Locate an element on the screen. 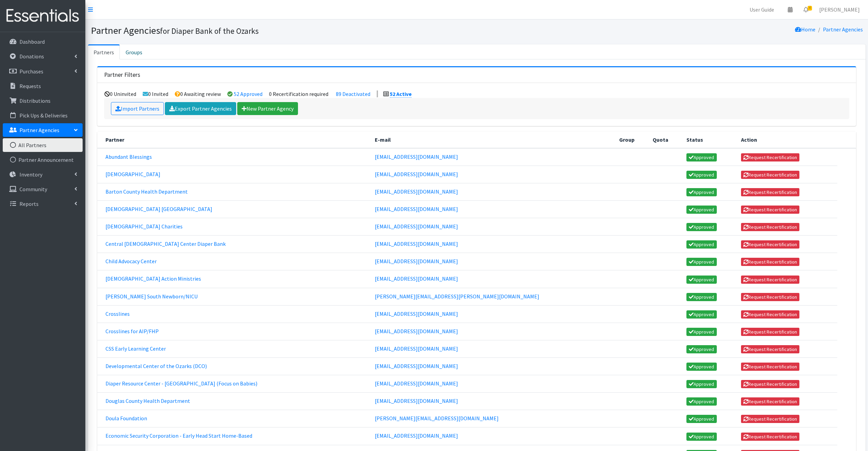  p: Requests is located at coordinates (30, 86).